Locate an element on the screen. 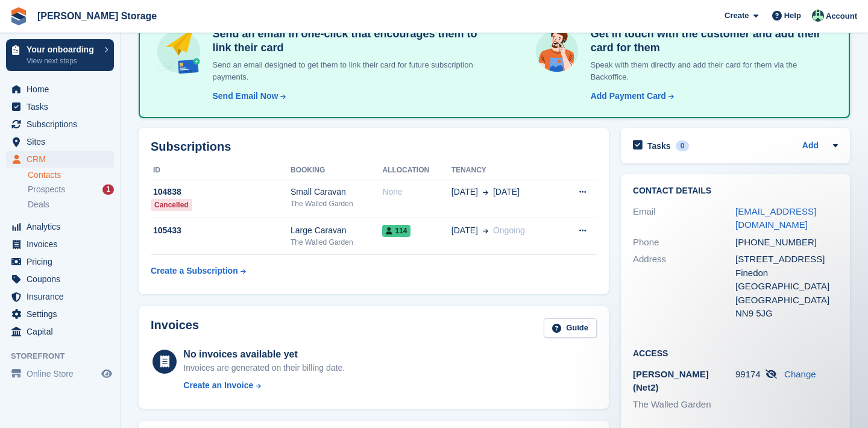 Image resolution: width=868 pixels, height=428 pixels. a: Change is located at coordinates (800, 374).